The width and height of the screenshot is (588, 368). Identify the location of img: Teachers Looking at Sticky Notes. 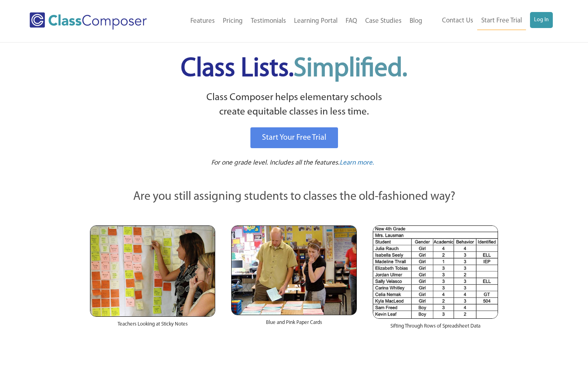
(153, 271).